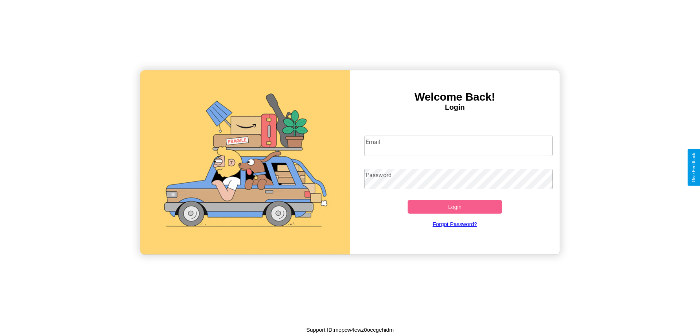 This screenshot has height=335, width=700. Describe the element at coordinates (350, 330) in the screenshot. I see `p: Support ID: mepcw4ewz0oecgehidm` at that location.